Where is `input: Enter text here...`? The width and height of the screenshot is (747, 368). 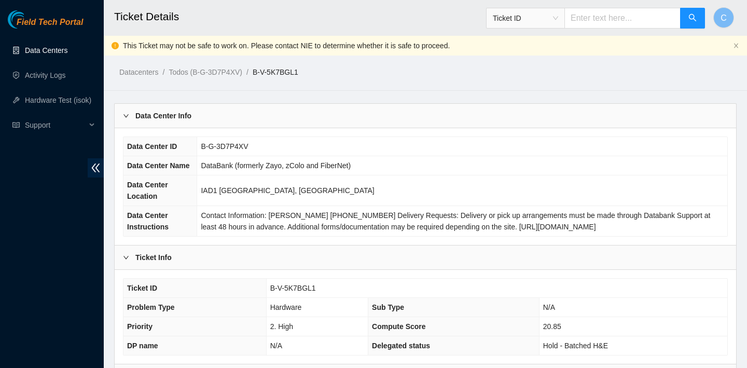
input: Enter text here... is located at coordinates (622, 18).